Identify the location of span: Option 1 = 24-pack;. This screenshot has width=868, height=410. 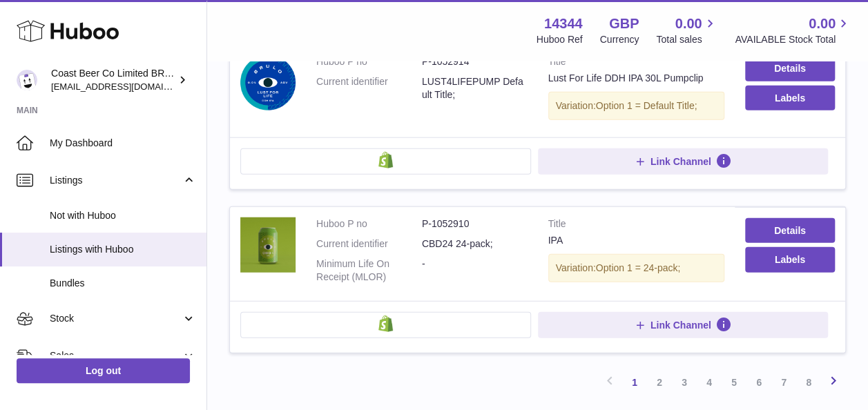
(638, 268).